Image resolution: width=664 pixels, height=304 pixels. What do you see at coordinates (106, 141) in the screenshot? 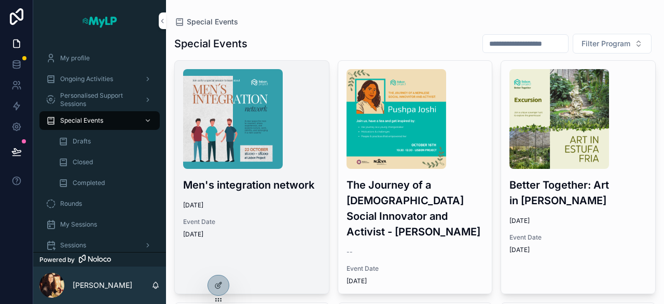
I see `a: Drafts` at bounding box center [106, 141].